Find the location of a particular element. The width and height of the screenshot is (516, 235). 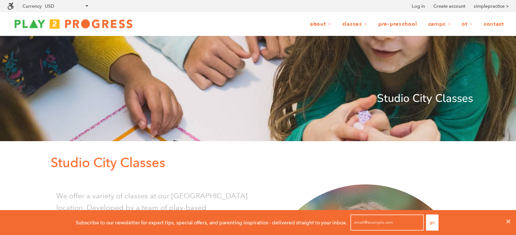

input: email@example.com is located at coordinates (387, 223).